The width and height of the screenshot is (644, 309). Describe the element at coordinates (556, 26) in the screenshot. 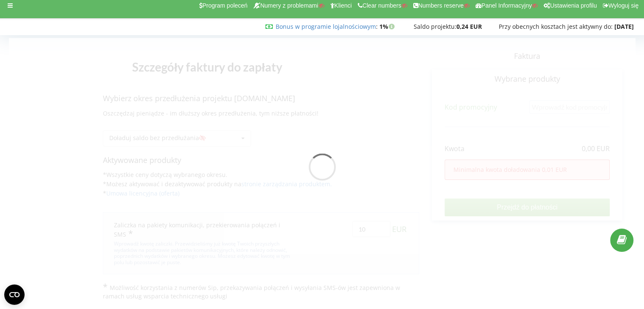

I see `span: Przy obecnych kosztach jest aktywny do:` at that location.